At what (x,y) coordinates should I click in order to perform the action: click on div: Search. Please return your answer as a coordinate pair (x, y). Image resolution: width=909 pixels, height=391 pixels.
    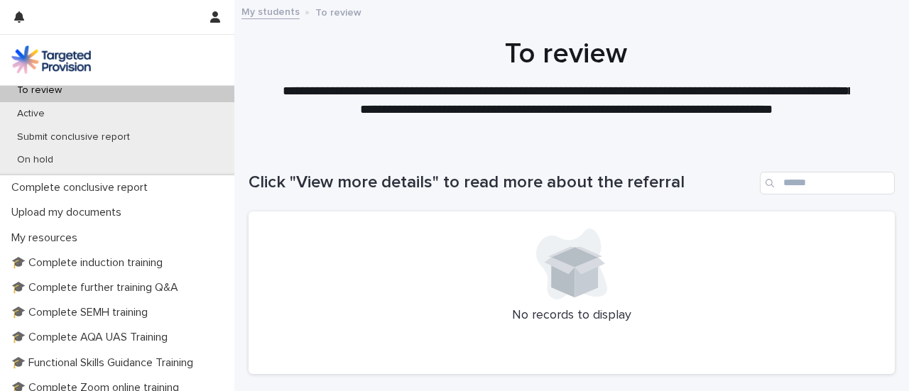
    Looking at the image, I should click on (827, 183).